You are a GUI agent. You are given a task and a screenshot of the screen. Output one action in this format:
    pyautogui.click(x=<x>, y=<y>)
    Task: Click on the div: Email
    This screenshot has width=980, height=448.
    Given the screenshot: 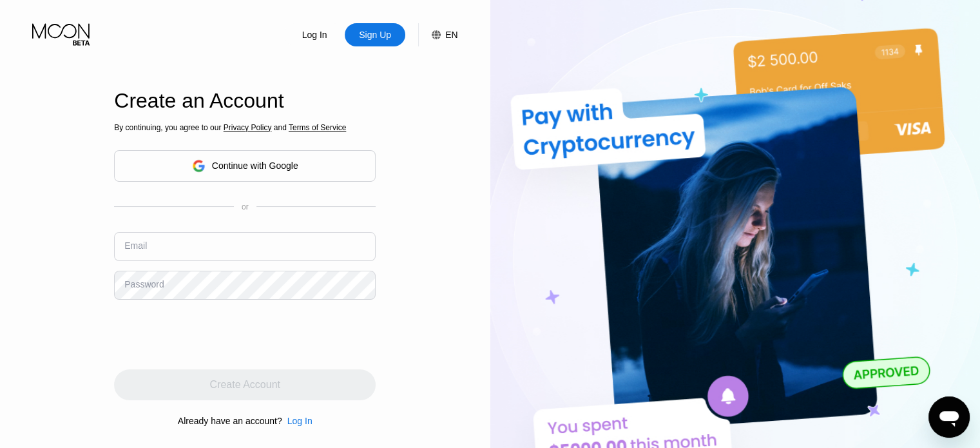 What is the action you would take?
    pyautogui.click(x=135, y=246)
    